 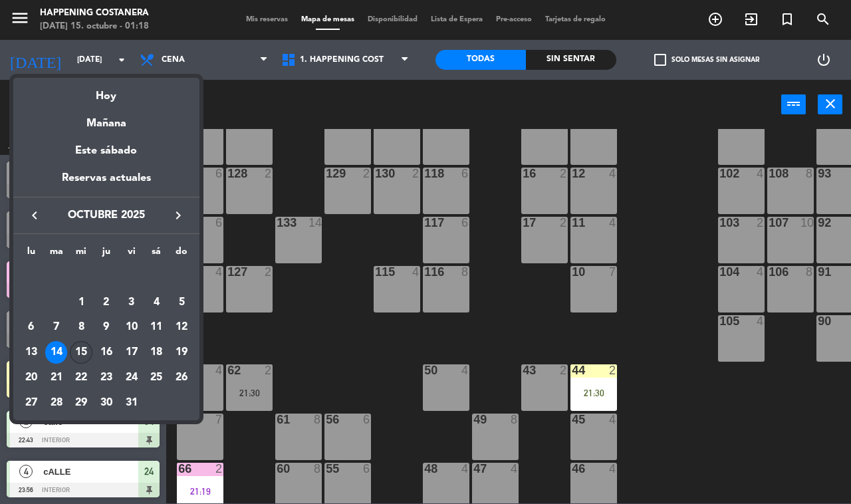 What do you see at coordinates (81, 377) in the screenshot?
I see `div: 22` at bounding box center [81, 377].